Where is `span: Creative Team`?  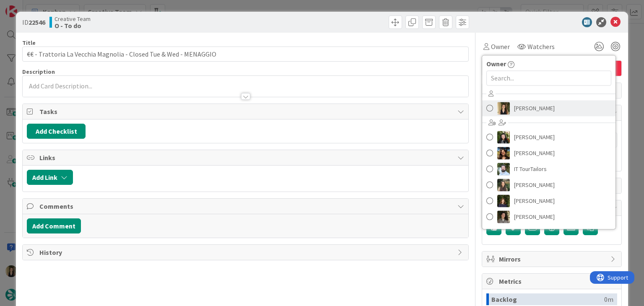
span: Creative Team is located at coordinates (72, 19).